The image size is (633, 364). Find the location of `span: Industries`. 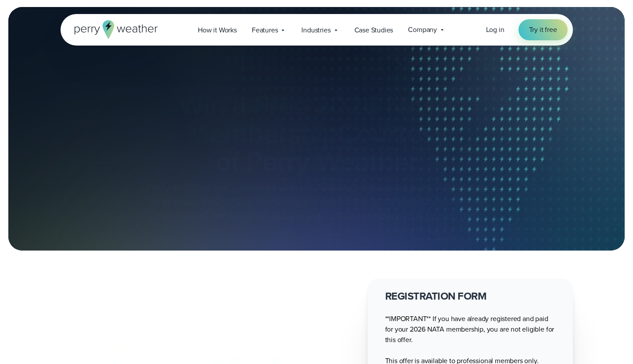

span: Industries is located at coordinates (316, 30).